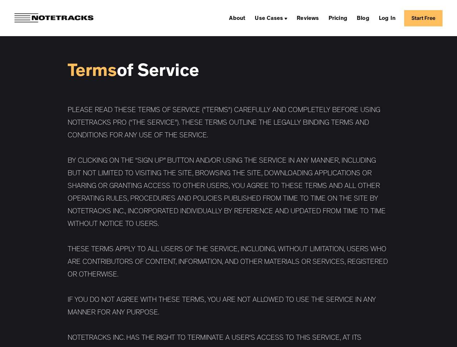 The image size is (457, 347). I want to click on a: Start Free, so click(423, 18).